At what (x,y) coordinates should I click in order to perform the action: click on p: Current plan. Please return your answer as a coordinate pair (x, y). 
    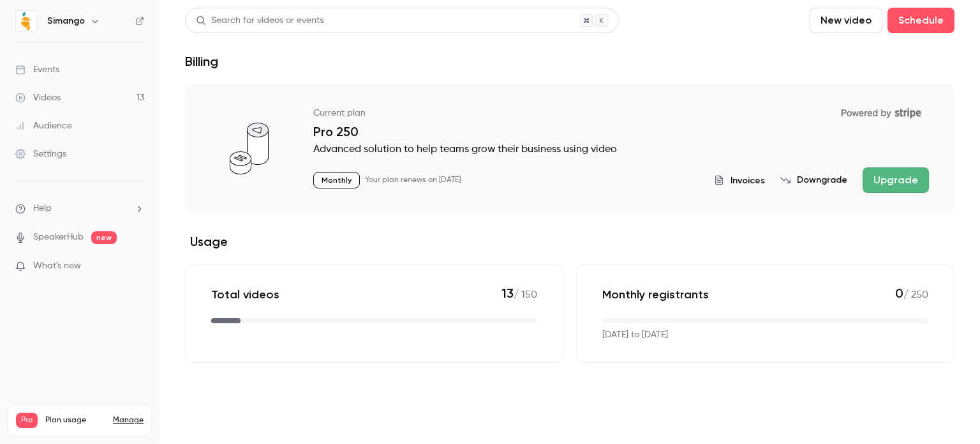
    Looking at the image, I should click on (339, 113).